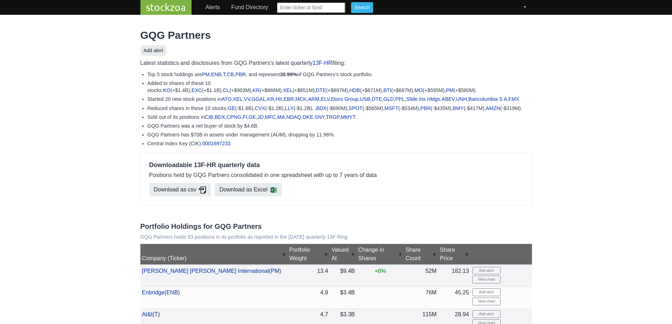 This screenshot has height=324, width=672. Describe the element at coordinates (231, 74) in the screenshot. I see `a: CB` at that location.